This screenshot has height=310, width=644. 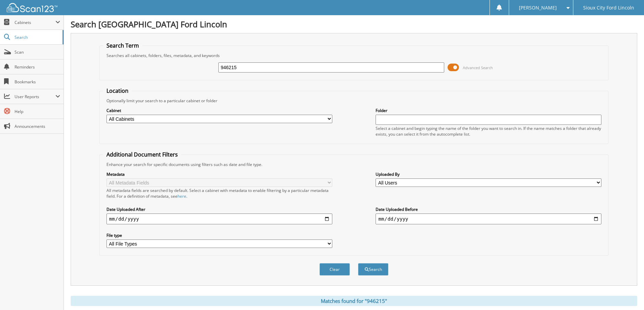 What do you see at coordinates (219, 174) in the screenshot?
I see `label: Metadata` at bounding box center [219, 174].